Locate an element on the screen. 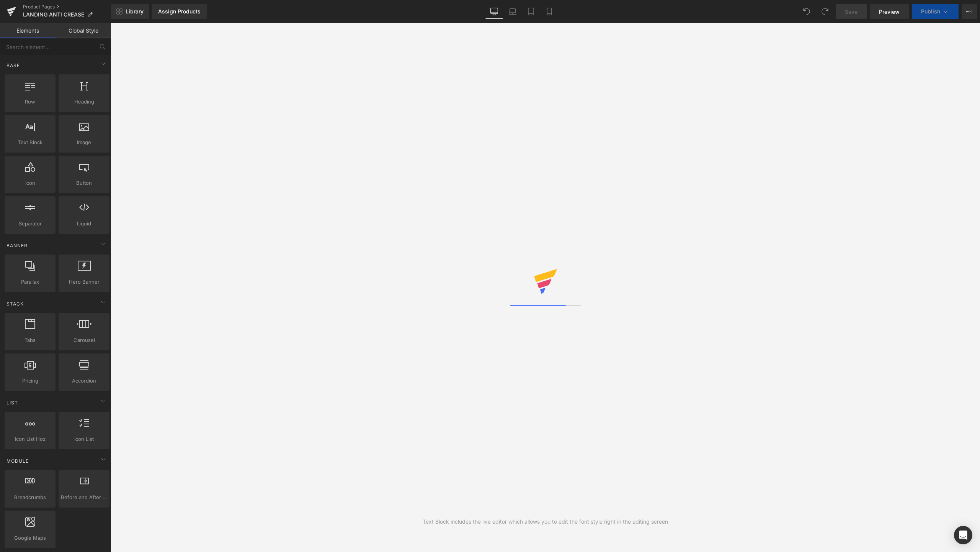 The width and height of the screenshot is (980, 552). a: Laptop is located at coordinates (513, 12).